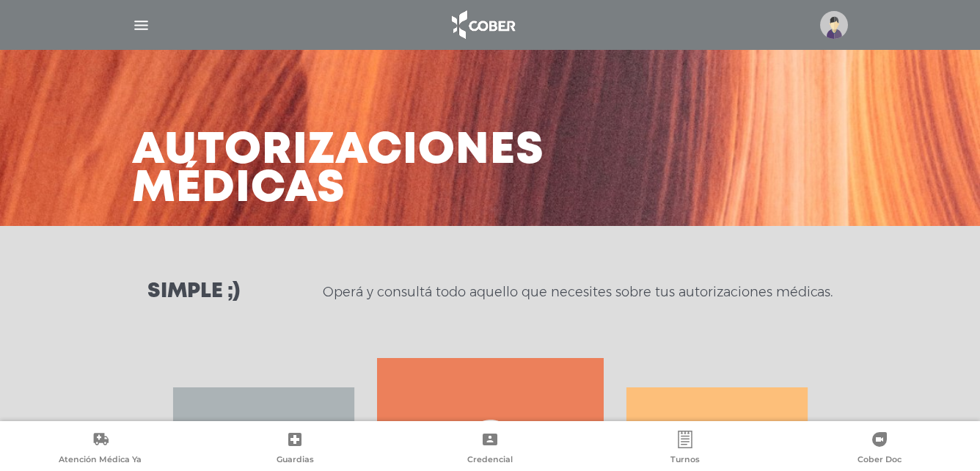 The image size is (980, 471). I want to click on h3: Simple ;), so click(193, 292).